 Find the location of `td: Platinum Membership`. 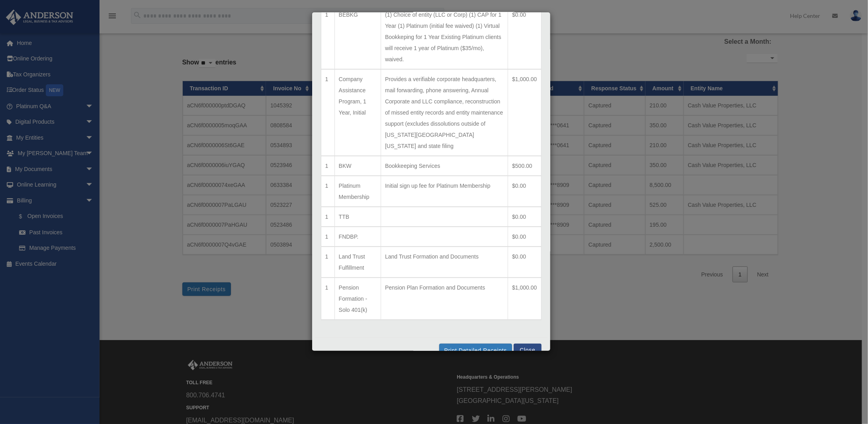

td: Platinum Membership is located at coordinates (357, 191).